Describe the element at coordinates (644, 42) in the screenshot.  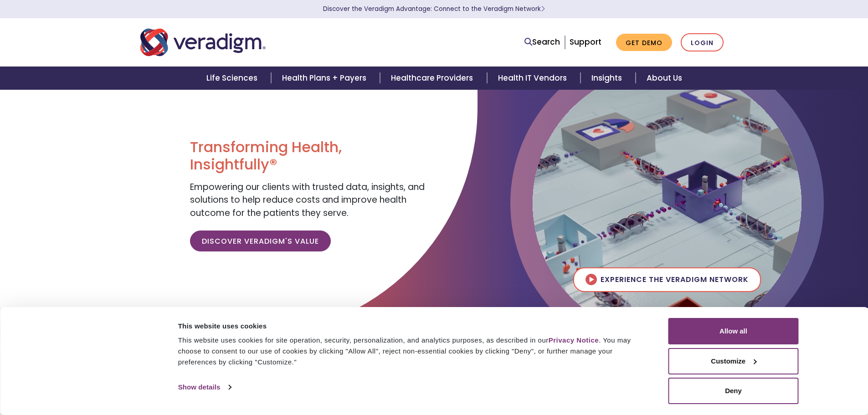
I see `a: Get Demo` at that location.